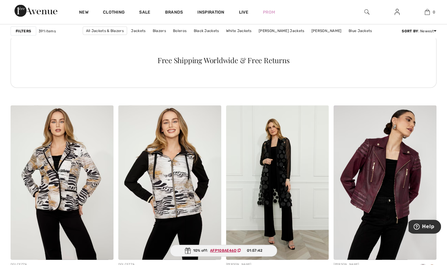 The image size is (447, 265). I want to click on img: search the website, so click(367, 12).